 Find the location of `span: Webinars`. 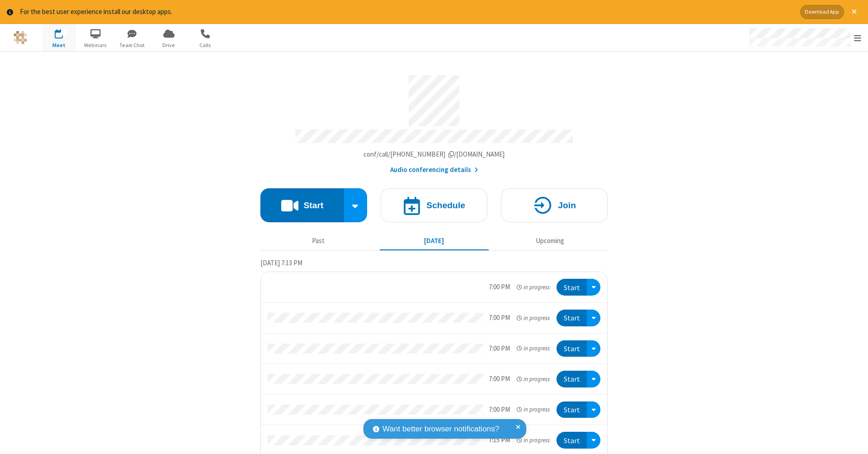

span: Webinars is located at coordinates (95, 46).